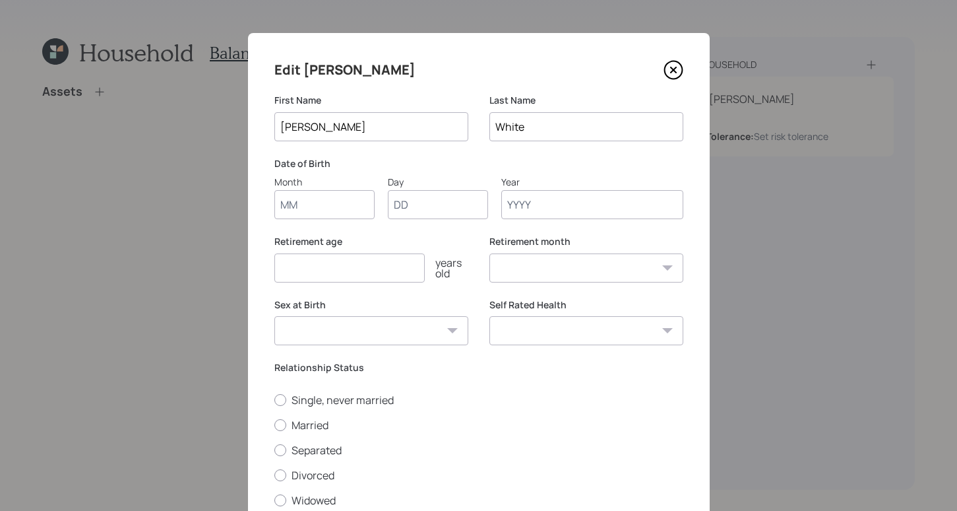 Image resolution: width=957 pixels, height=511 pixels. Describe the element at coordinates (447, 268) in the screenshot. I see `div: years old` at that location.